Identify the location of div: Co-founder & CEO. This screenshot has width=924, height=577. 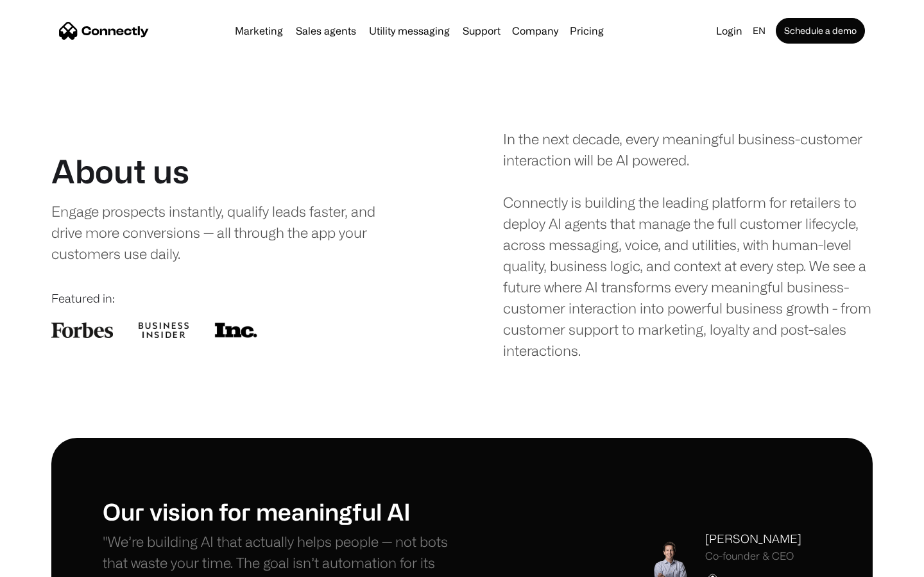
(754, 556).